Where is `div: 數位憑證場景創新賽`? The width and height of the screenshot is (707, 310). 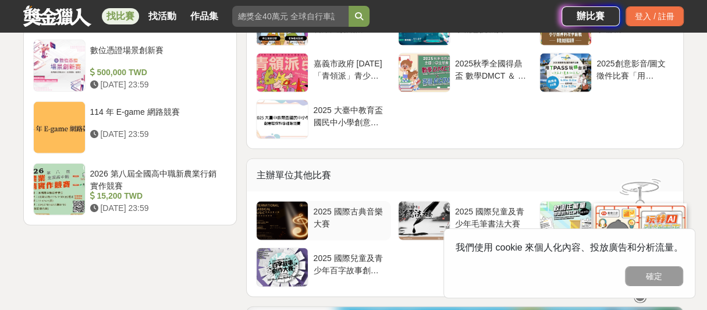
div: 數位憑證場景創新賽 is located at coordinates (157, 55).